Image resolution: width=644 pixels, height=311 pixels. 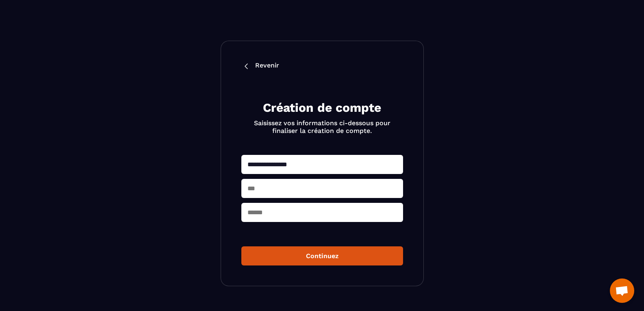 I want to click on p: Saisissez vos informations ci-dessous pour finaliser la création de compte., so click(x=322, y=126).